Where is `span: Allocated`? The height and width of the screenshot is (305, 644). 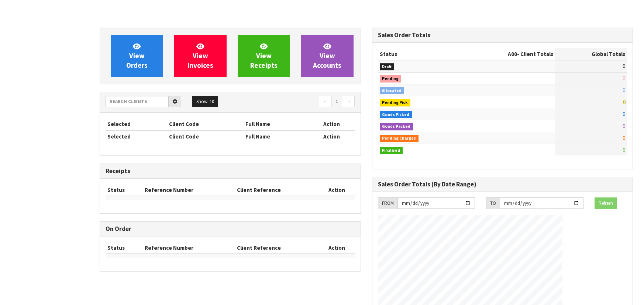 span: Allocated is located at coordinates (392, 91).